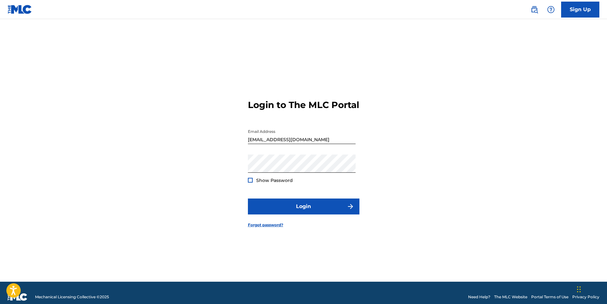 This screenshot has width=607, height=304. What do you see at coordinates (551, 10) in the screenshot?
I see `img: help` at bounding box center [551, 10].